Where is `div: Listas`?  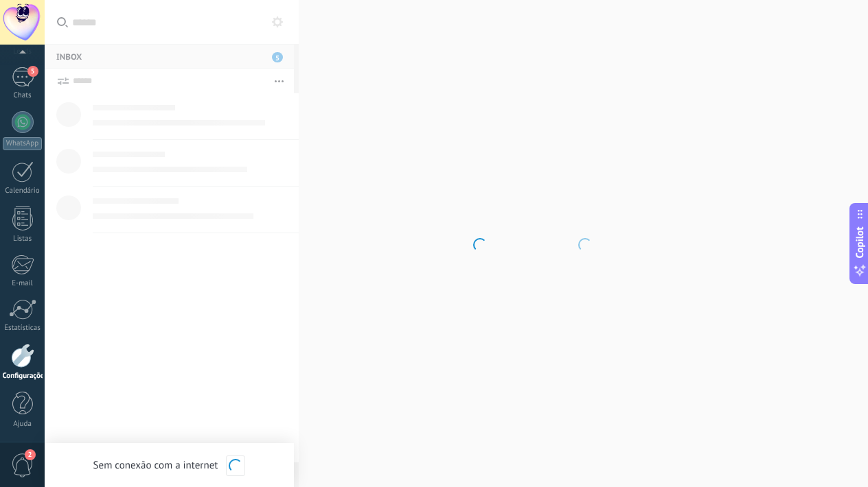
div: Listas is located at coordinates (23, 239).